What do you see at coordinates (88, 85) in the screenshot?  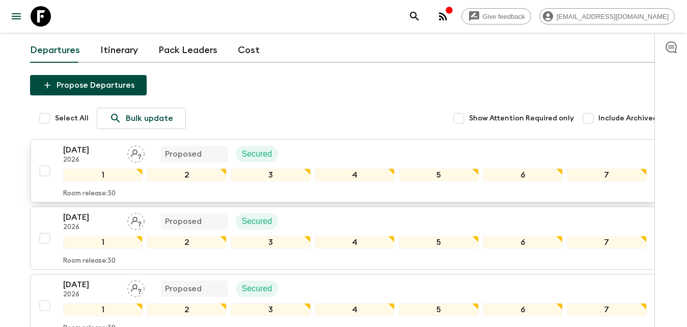 I see `button: Propose Departures` at bounding box center [88, 85].